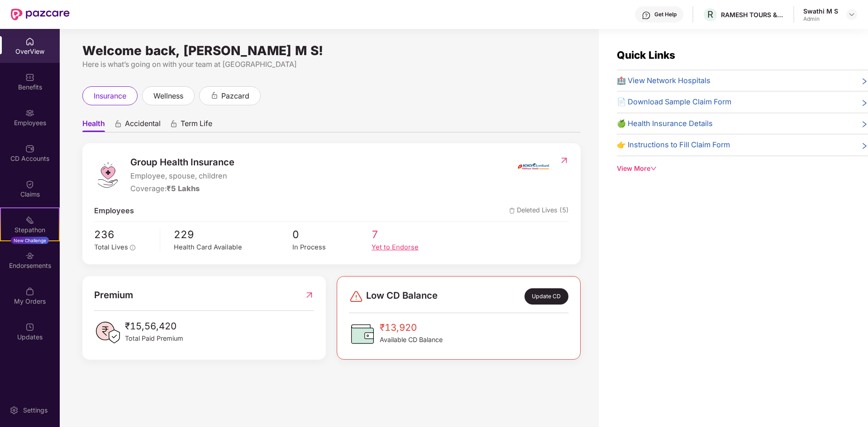 The width and height of the screenshot is (868, 427). Describe the element at coordinates (665, 14) in the screenshot. I see `div: Get Help` at that location.